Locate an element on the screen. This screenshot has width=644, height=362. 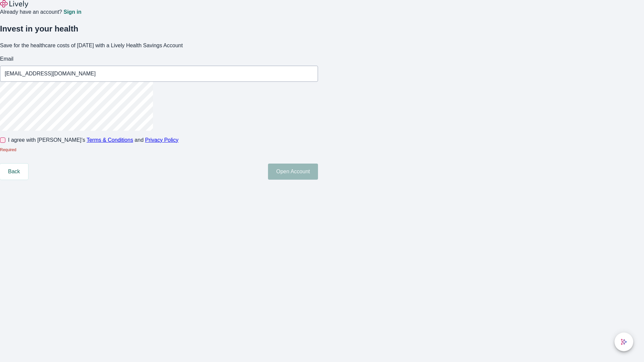
a: Terms & Conditions is located at coordinates (109, 140).